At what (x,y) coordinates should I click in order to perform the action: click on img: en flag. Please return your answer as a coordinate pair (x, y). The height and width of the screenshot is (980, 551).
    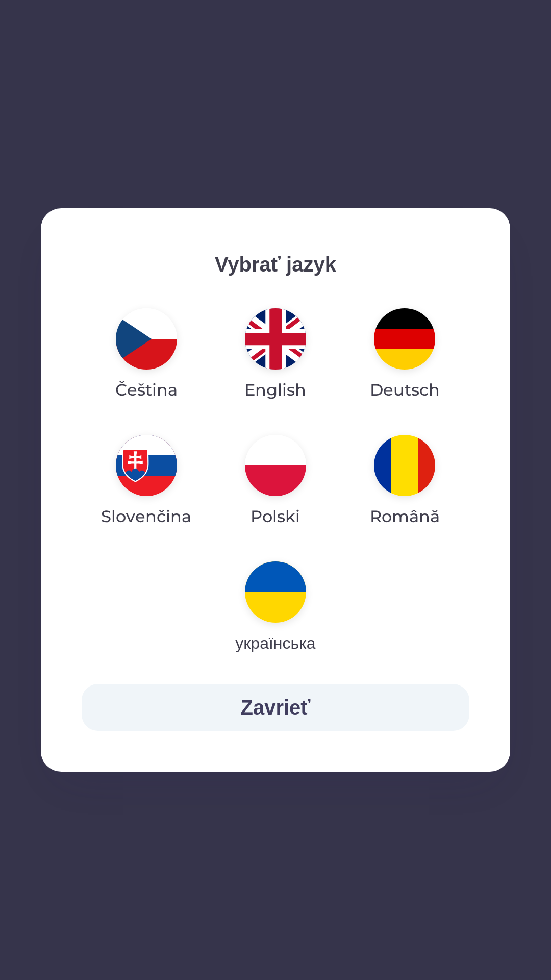
    Looking at the image, I should click on (275, 339).